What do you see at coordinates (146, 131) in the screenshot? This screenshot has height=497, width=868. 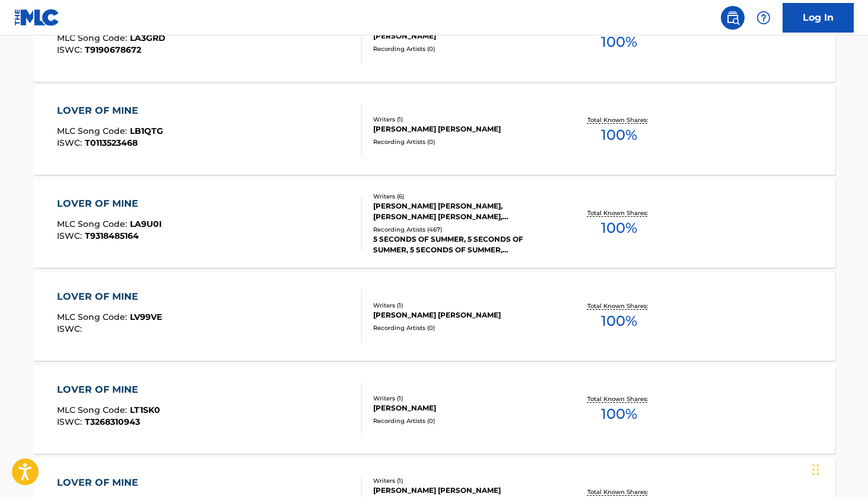 I see `span: LB1QTG` at bounding box center [146, 131].